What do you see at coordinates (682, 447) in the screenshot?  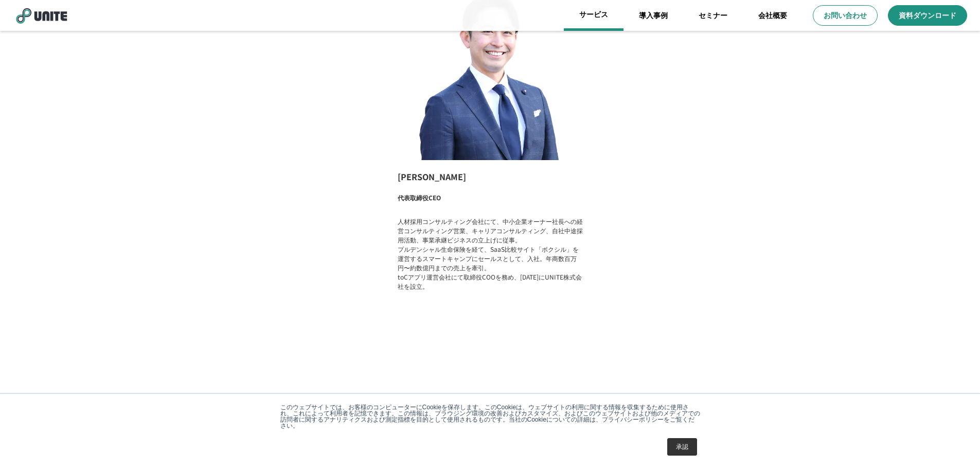 I see `a: 承認` at bounding box center [682, 447].